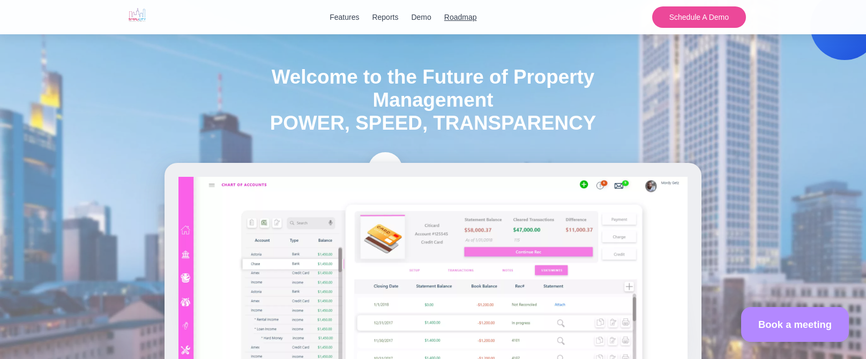 The height and width of the screenshot is (359, 866). Describe the element at coordinates (421, 17) in the screenshot. I see `button: Demo` at that location.